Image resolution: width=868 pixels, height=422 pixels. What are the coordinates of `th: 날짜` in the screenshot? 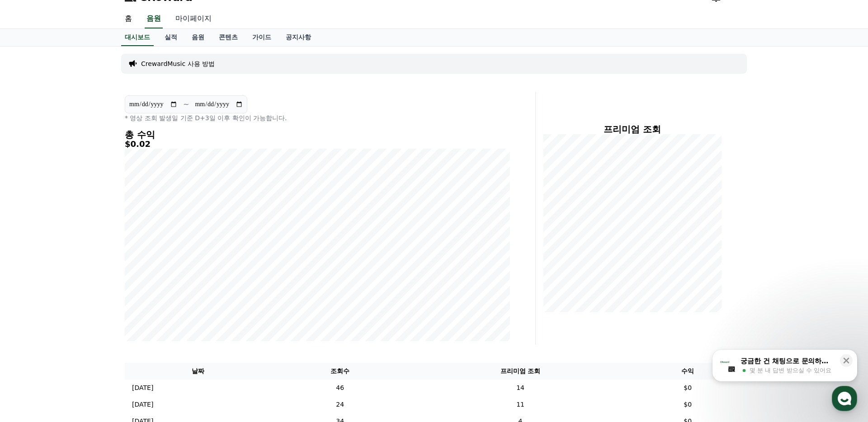 It's located at (198, 371).